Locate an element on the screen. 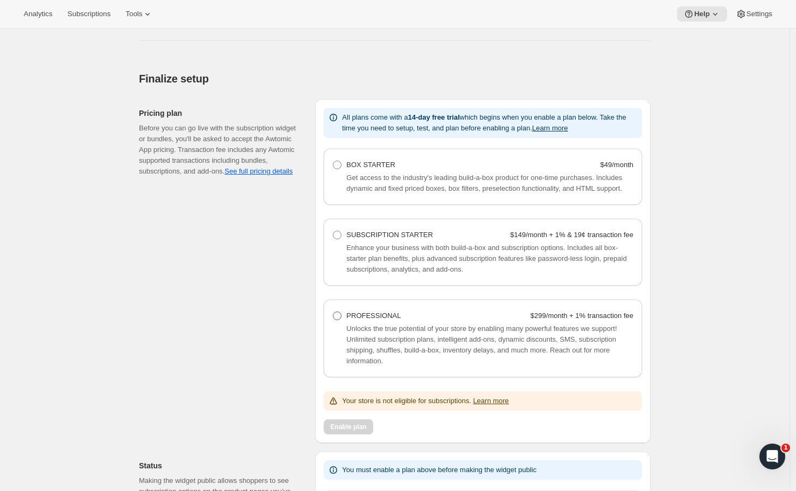  button: Learn more is located at coordinates (550, 128).